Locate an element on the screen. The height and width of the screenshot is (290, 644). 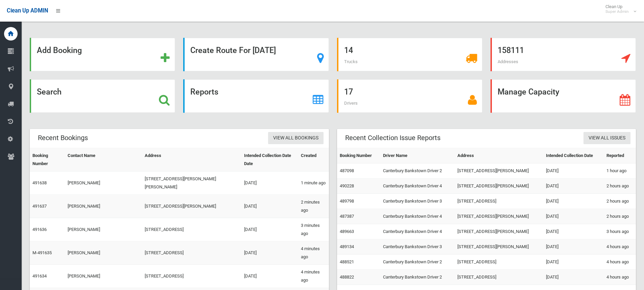
strong: Reports is located at coordinates (204, 92).